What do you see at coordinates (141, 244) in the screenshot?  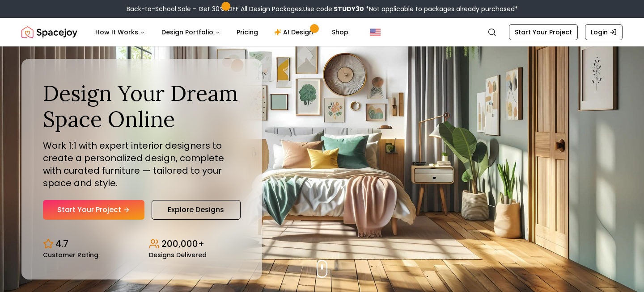 I see `div: Design stats` at bounding box center [141, 244].